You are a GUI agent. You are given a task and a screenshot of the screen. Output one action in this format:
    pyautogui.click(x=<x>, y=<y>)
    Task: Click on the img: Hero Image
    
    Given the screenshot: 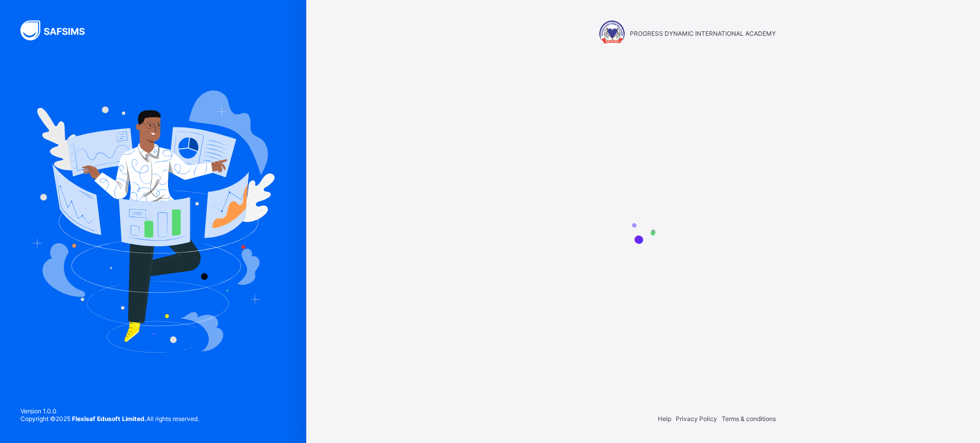 What is the action you would take?
    pyautogui.click(x=154, y=221)
    